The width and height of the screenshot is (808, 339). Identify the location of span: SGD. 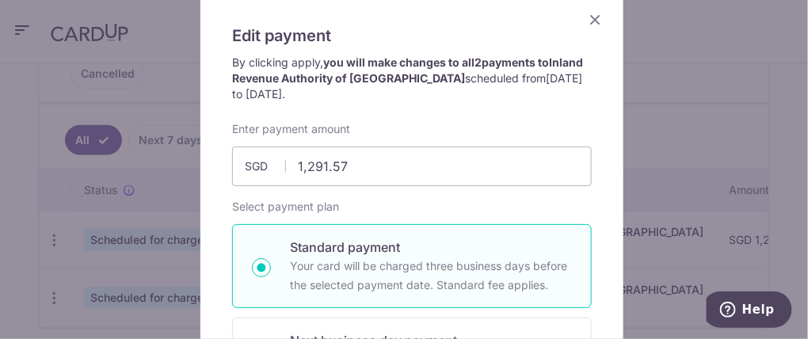
(265, 166).